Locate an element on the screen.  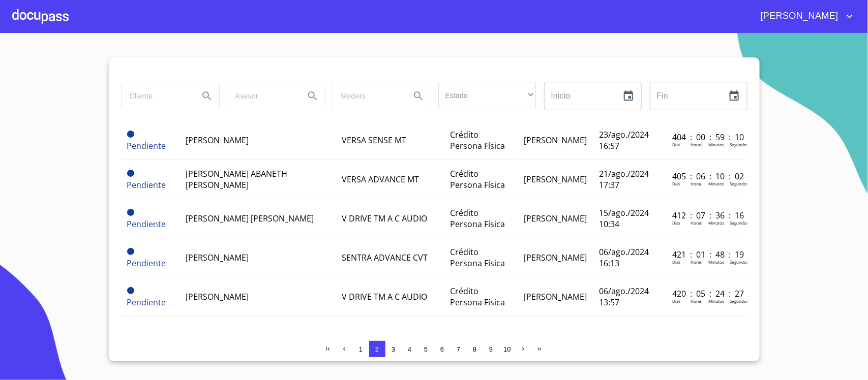
button: 10 is located at coordinates (508, 350).